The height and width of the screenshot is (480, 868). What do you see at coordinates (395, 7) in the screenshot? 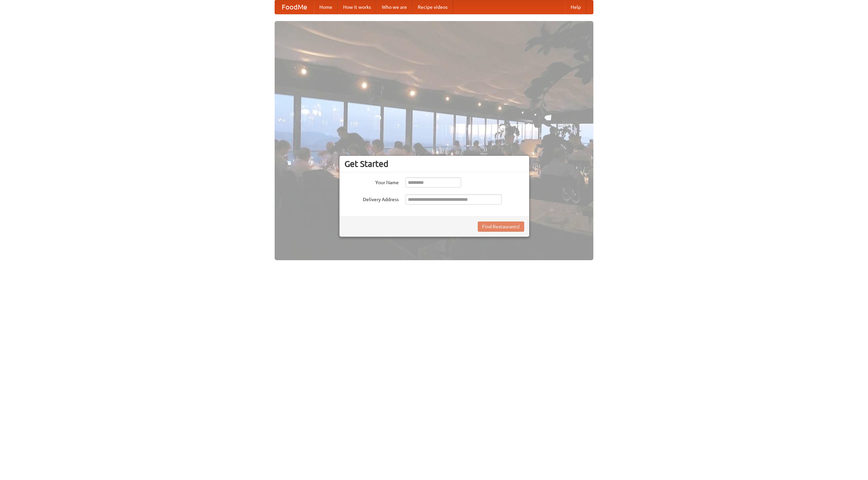
I see `a: Who we are` at bounding box center [395, 7].